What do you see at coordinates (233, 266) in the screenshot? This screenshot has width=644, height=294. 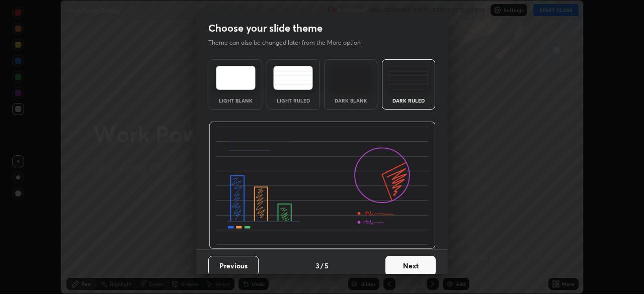 I see `button: Previous` at bounding box center [233, 266].